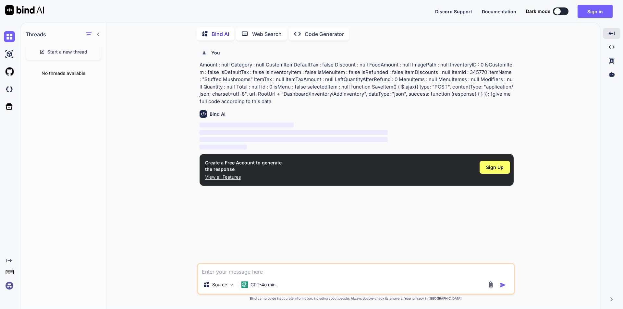  Describe the element at coordinates (9, 54) in the screenshot. I see `img: ai-studio` at that location.